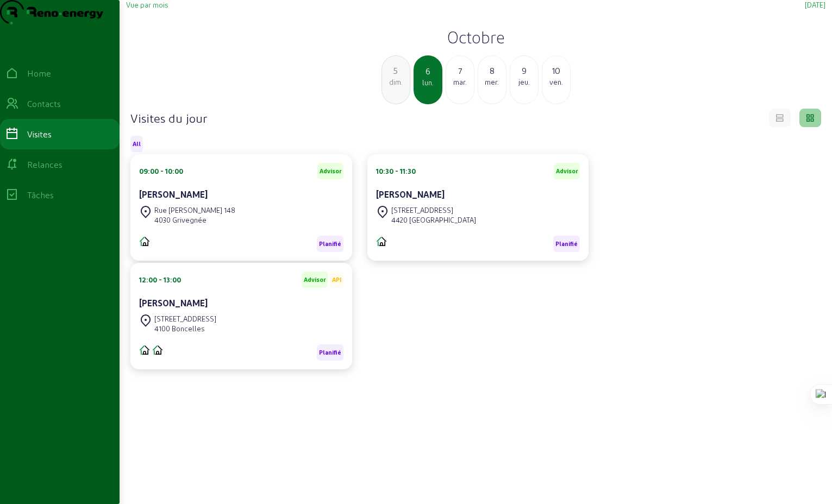  I want to click on div: mar., so click(459, 82).